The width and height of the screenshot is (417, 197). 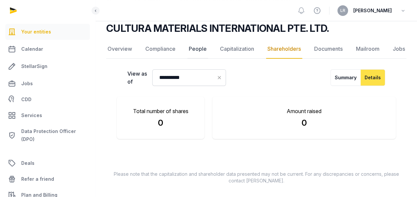 I want to click on a: Capitalization, so click(x=237, y=49).